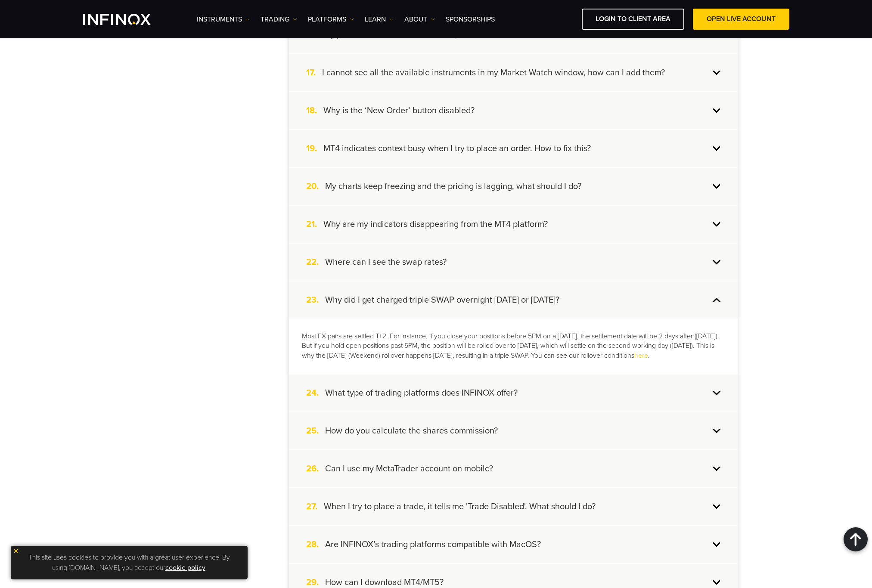 This screenshot has width=872, height=588. Describe the element at coordinates (384, 582) in the screenshot. I see `h4: How can I download MT4/MT5?` at that location.